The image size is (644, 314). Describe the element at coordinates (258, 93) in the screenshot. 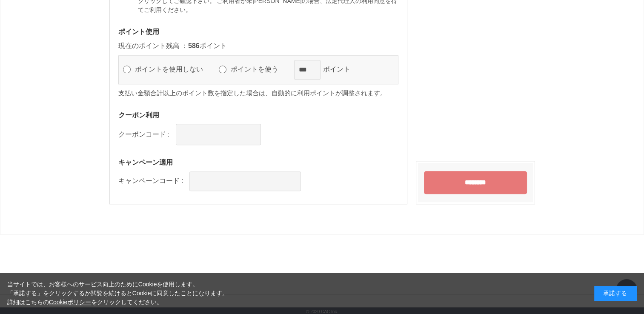

I see `p: 支払い金額合計以上のポイント数を指定した場合は、自動的に利用ポイントが調整されます。` at that location.